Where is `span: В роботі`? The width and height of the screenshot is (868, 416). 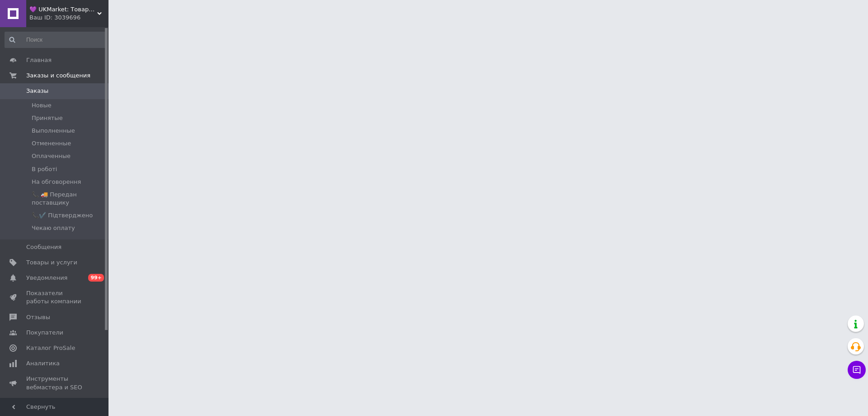 span: В роботі is located at coordinates (44, 169).